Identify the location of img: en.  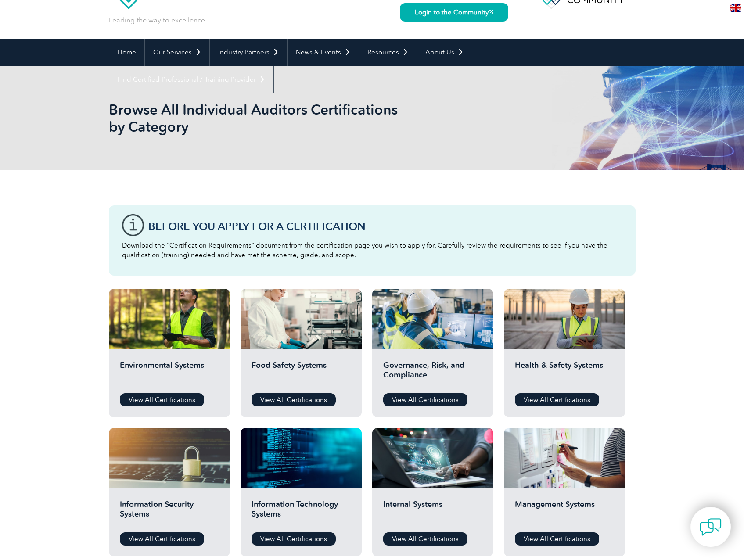
(736, 8).